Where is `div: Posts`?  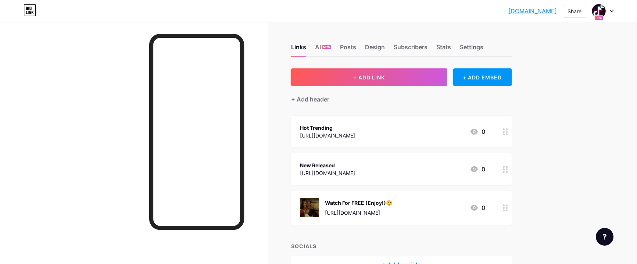 div: Posts is located at coordinates (348, 49).